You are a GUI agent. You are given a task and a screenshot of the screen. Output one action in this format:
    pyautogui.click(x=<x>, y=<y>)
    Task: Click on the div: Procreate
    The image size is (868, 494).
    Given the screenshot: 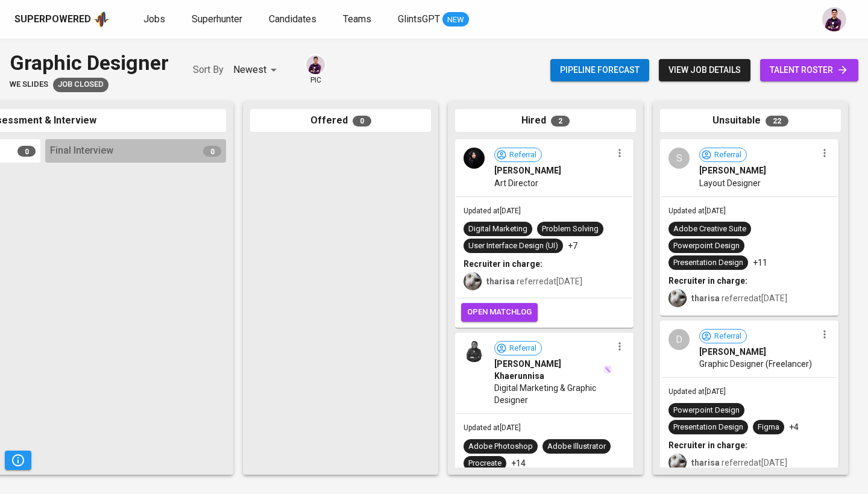 What is the action you would take?
    pyautogui.click(x=484, y=464)
    